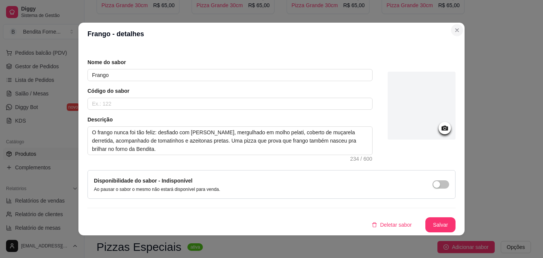 This screenshot has width=543, height=258. Describe the element at coordinates (230, 119) in the screenshot. I see `article: Descrição` at that location.